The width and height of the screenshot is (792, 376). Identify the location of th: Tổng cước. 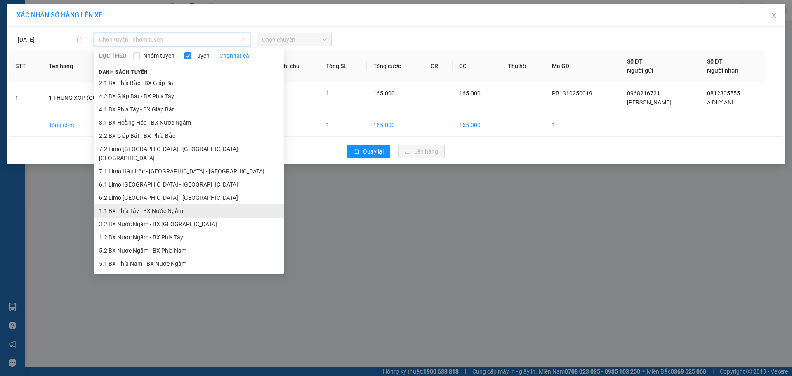
(395, 66).